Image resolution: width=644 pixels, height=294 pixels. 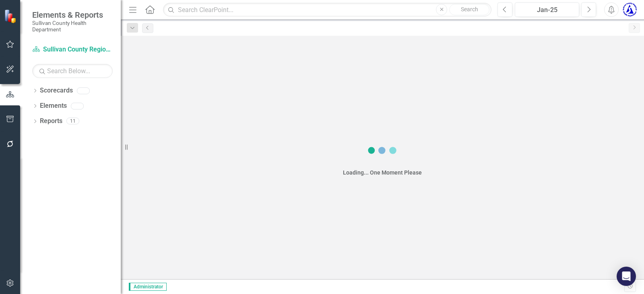 I want to click on div: Jan-25, so click(x=547, y=10).